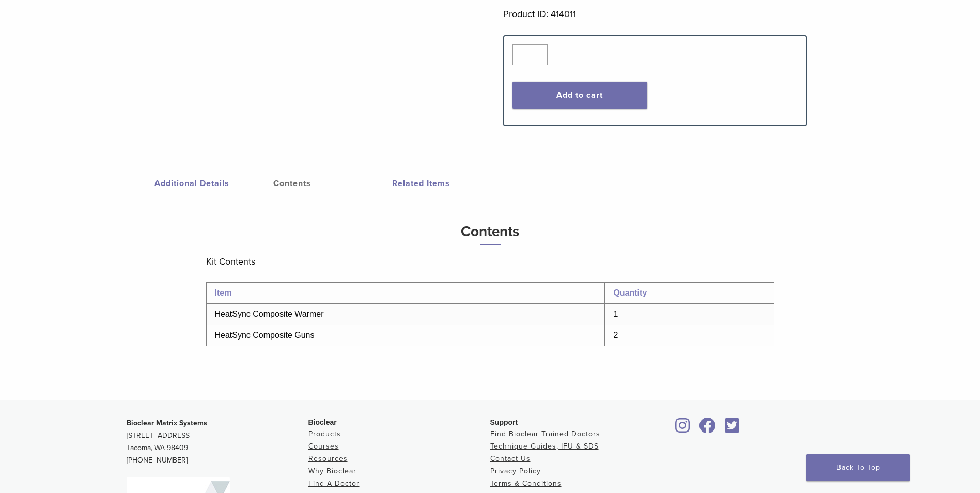  I want to click on span: Bioclear, so click(322, 422).